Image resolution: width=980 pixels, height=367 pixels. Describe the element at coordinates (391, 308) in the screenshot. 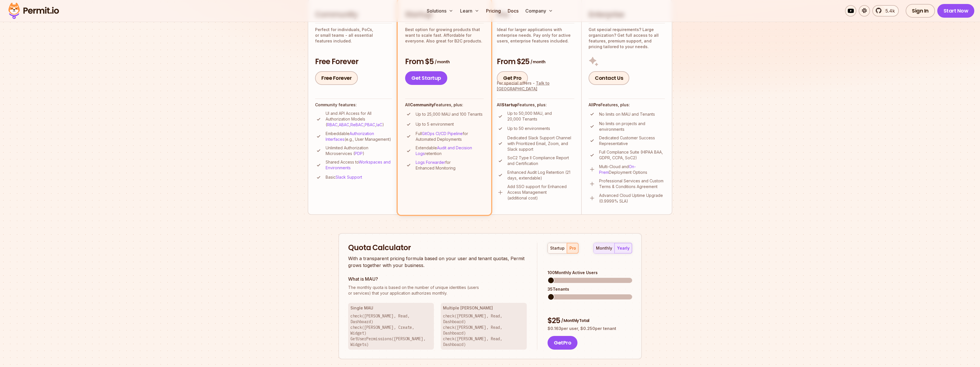

I see `h3: Single MAU` at that location.